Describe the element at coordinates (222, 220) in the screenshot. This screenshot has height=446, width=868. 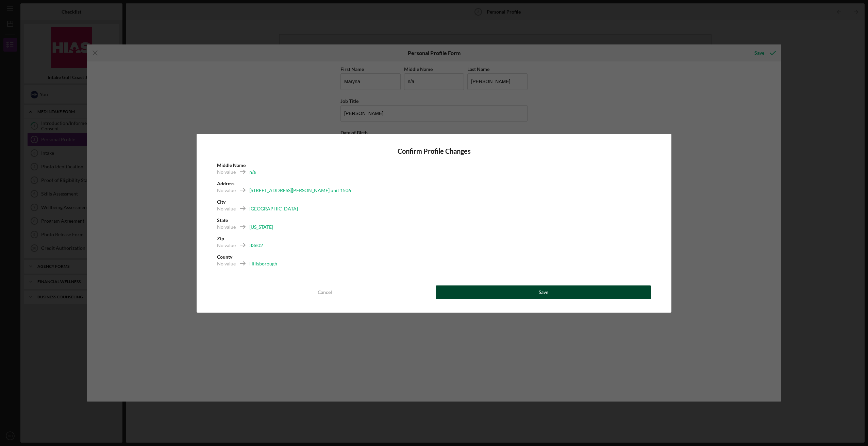
I see `b: State` at that location.